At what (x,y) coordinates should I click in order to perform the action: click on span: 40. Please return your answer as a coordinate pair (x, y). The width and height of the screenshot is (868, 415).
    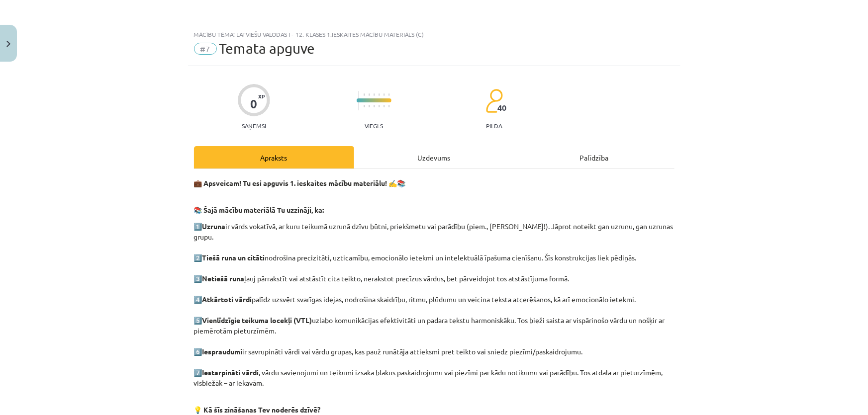
    Looking at the image, I should click on (502, 108).